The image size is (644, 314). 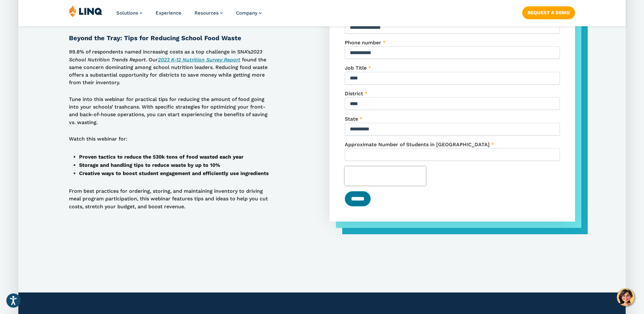 I want to click on nav: Primary Navigation, so click(x=189, y=16).